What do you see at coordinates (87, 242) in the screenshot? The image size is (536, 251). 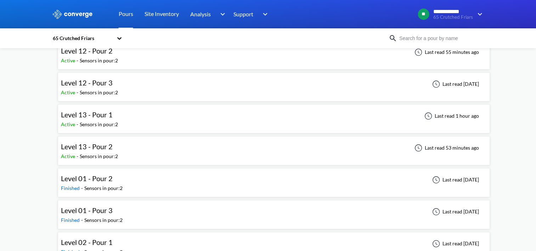 I see `span: Level 02 - Pour 1` at bounding box center [87, 242].